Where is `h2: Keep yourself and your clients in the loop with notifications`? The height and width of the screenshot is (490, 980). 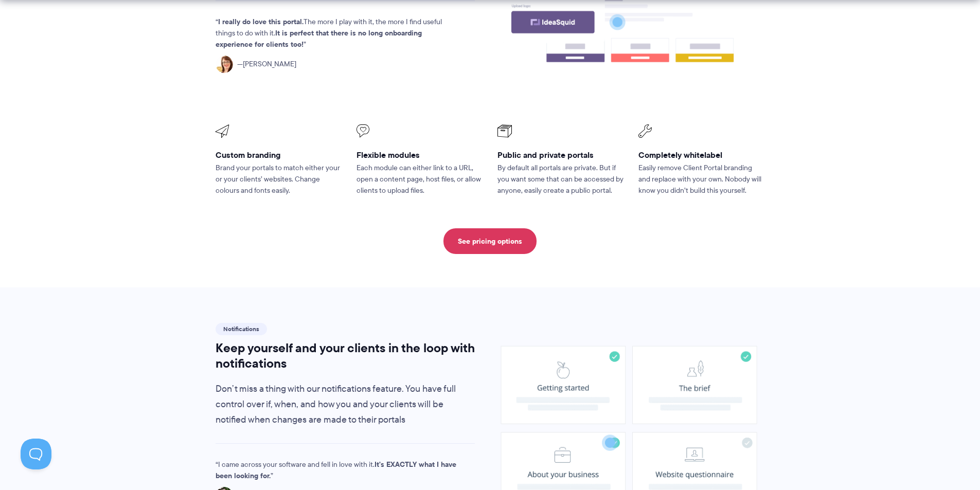
h2: Keep yourself and your clients in the loop with notifications is located at coordinates (345, 356).